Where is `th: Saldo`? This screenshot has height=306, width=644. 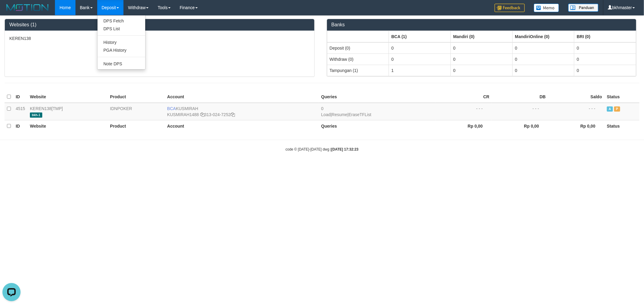
th: Saldo is located at coordinates (576, 97).